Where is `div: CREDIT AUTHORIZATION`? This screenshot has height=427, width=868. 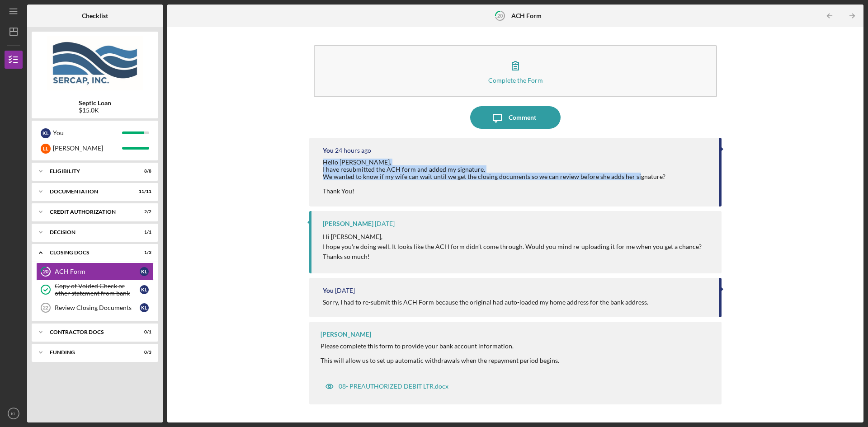 div: CREDIT AUTHORIZATION is located at coordinates (89, 212).